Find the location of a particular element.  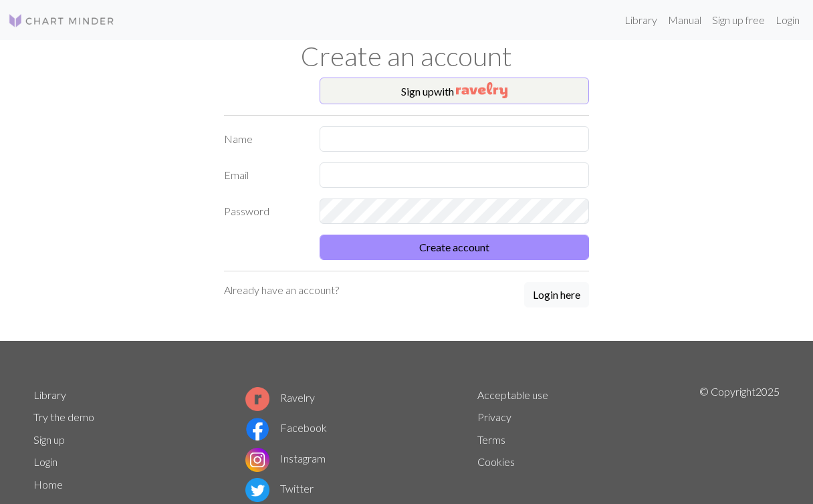

a: Login here is located at coordinates (556, 296).